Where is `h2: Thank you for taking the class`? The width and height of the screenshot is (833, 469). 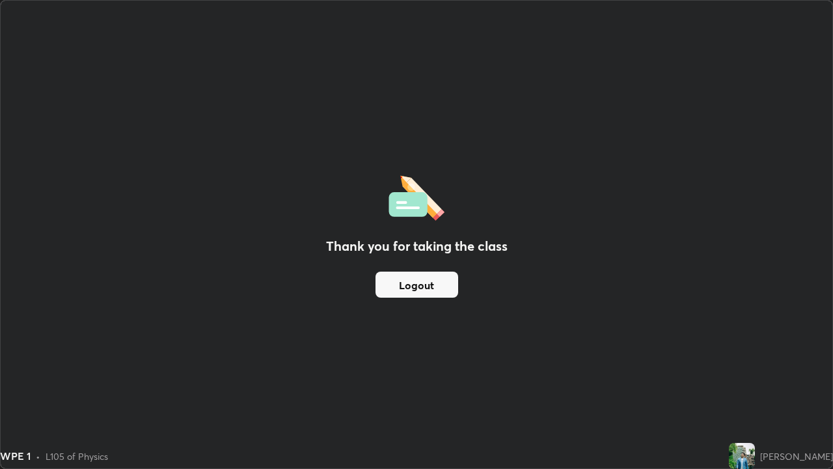
h2: Thank you for taking the class is located at coordinates (417, 246).